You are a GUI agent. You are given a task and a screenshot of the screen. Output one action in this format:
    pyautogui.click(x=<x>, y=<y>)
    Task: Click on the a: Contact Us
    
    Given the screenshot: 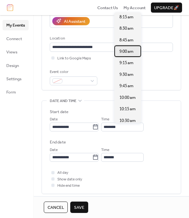 What is the action you would take?
    pyautogui.click(x=108, y=8)
    